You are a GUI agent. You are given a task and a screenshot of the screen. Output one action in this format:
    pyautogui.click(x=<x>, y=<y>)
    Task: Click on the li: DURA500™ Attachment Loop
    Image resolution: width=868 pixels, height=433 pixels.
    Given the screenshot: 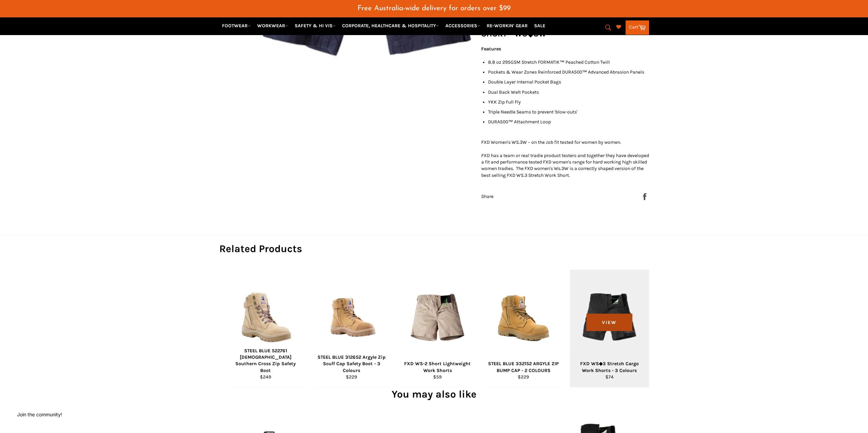 What is the action you would take?
    pyautogui.click(x=568, y=121)
    